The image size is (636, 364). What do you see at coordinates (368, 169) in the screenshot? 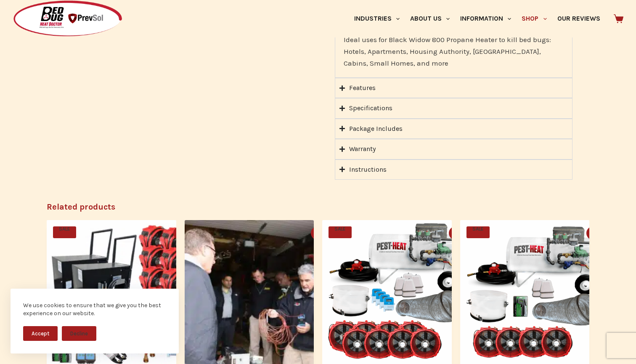
I see `div: Instructions` at bounding box center [368, 169].